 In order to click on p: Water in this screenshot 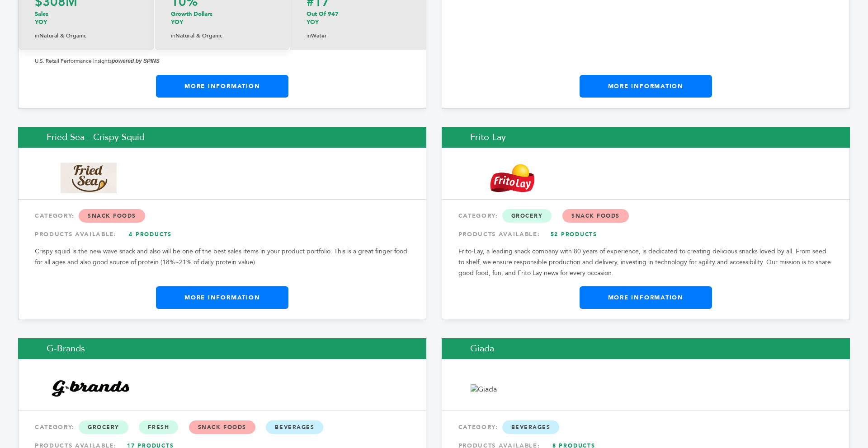, I will do `click(358, 36)`.